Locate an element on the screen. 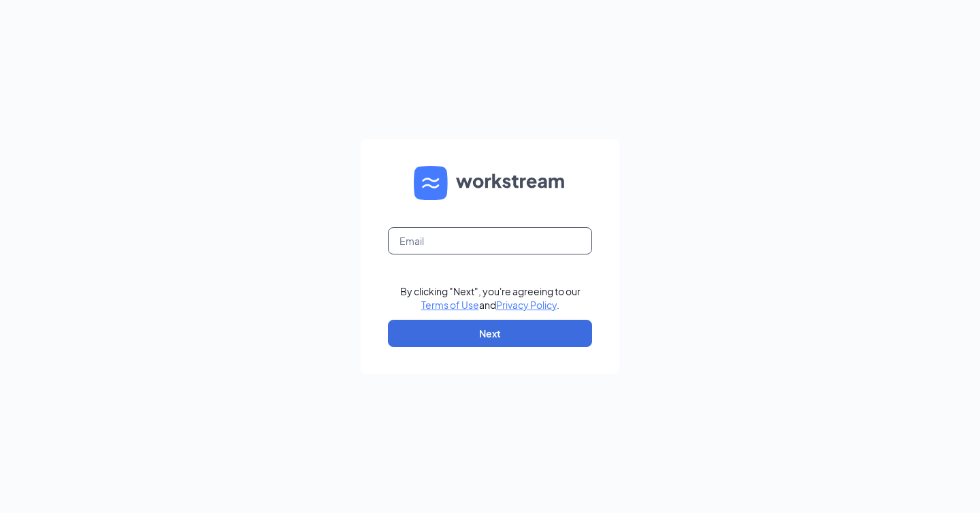 The height and width of the screenshot is (513, 980). div: By clicking "Next", you're agreeing to our and . is located at coordinates (490, 298).